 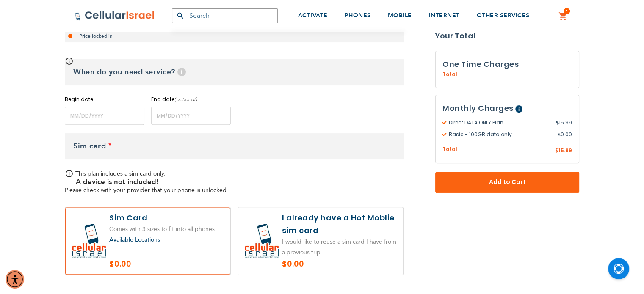 I want to click on input: Search, so click(x=225, y=16).